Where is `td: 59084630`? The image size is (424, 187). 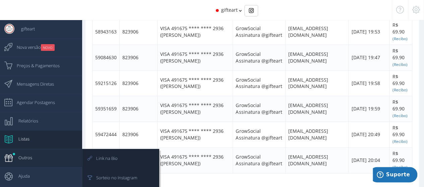 td: 59084630 is located at coordinates (106, 57).